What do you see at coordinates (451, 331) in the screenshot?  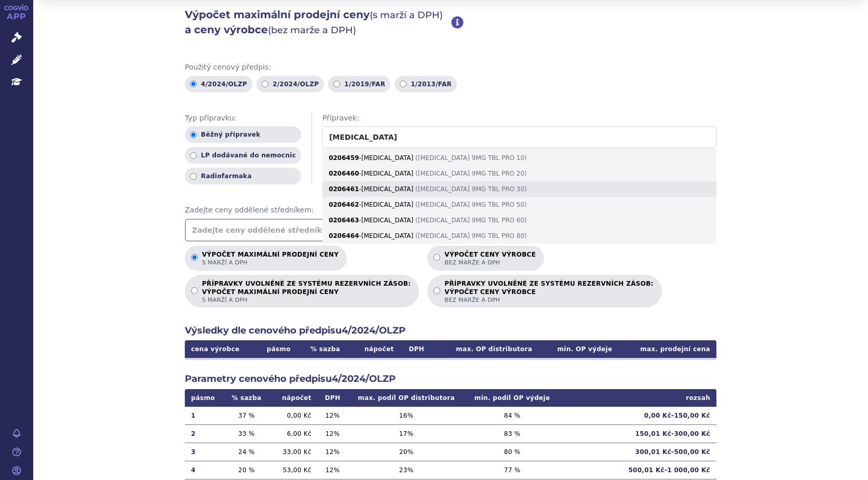 I see `h2: Výsledky dle cenového předpisu 4/2024/OLZP` at bounding box center [451, 331].